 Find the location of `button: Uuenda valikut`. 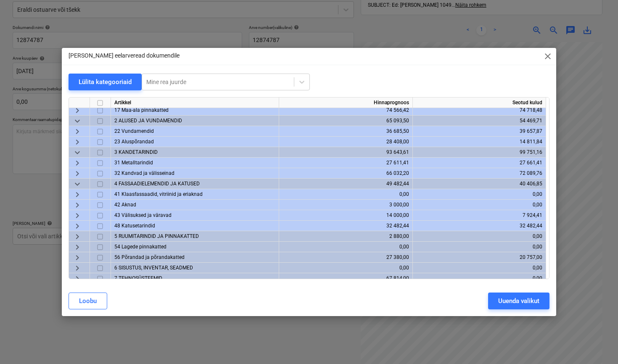

button: Uuenda valikut is located at coordinates (519, 301).